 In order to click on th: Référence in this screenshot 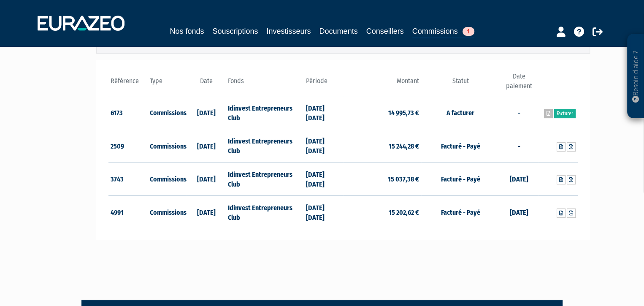, I will do `click(128, 84)`.